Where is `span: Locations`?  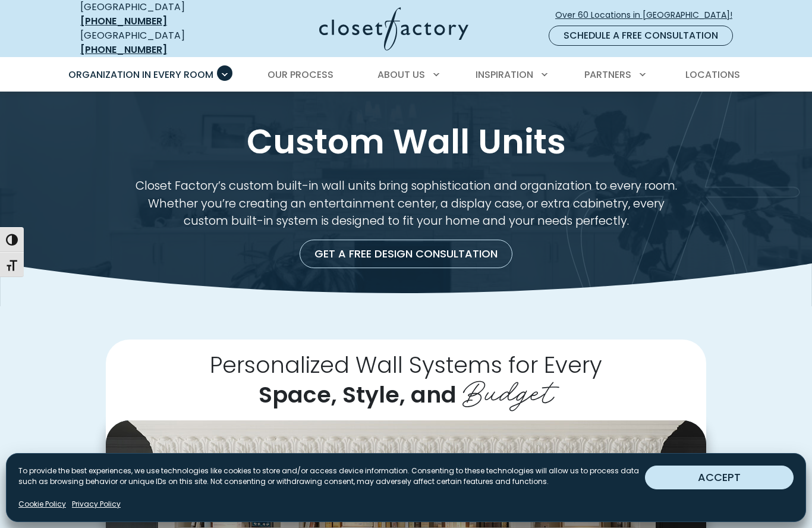
span: Locations is located at coordinates (713, 74).